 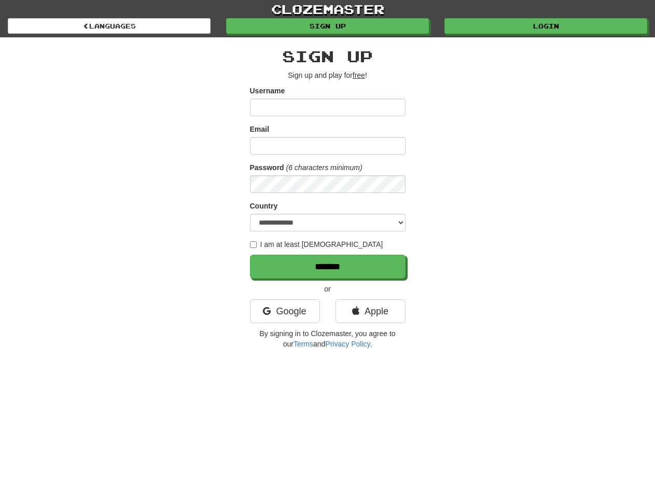 What do you see at coordinates (328, 56) in the screenshot?
I see `h2: Sign up` at bounding box center [328, 56].